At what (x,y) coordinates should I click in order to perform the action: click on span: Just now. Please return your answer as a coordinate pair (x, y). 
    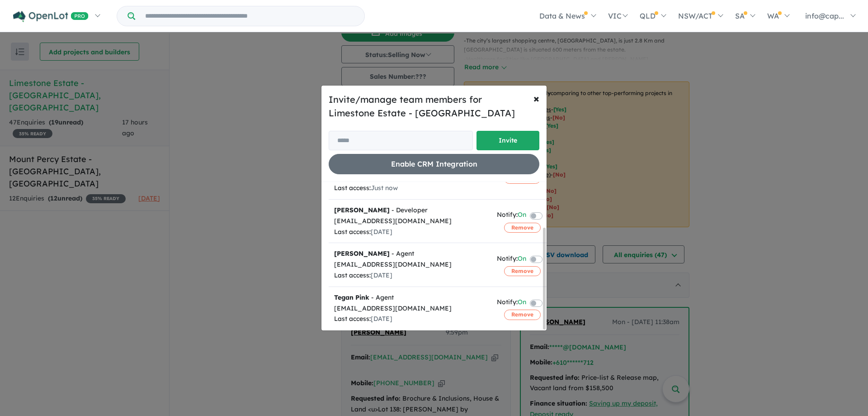
    Looking at the image, I should click on (384, 188).